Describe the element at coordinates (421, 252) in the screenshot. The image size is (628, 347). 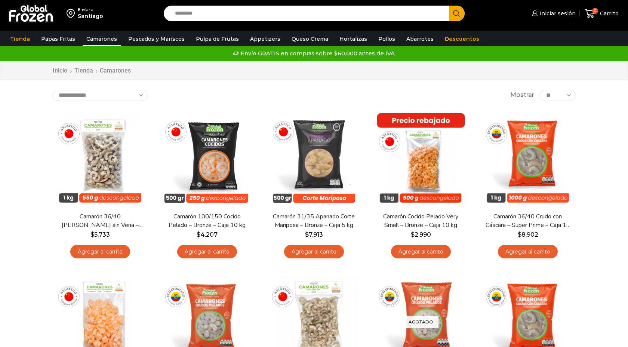
I see `a: Agregar al carrito: “Camarón Cocido Pelado Very Small - Bronze - Caja 10 kg”` at that location.